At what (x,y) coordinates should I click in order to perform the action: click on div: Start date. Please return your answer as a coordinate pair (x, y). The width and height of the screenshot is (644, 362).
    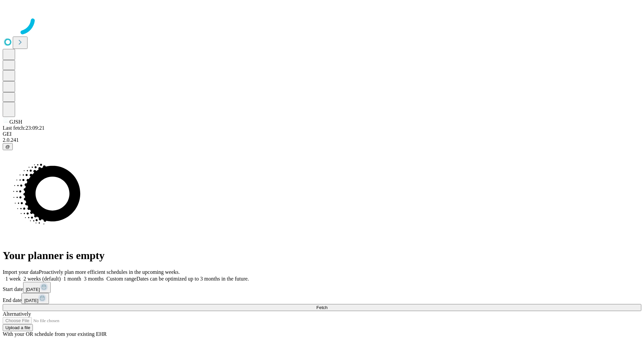
    Looking at the image, I should click on (322, 287).